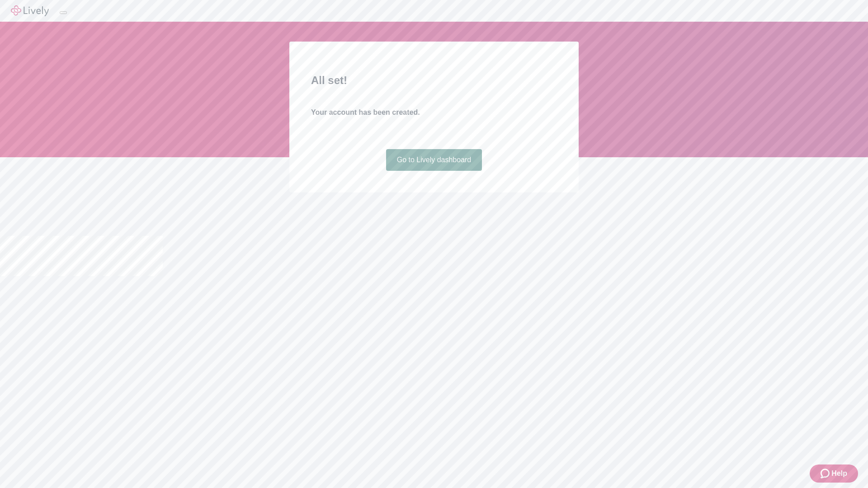  Describe the element at coordinates (839, 474) in the screenshot. I see `span: Help` at that location.